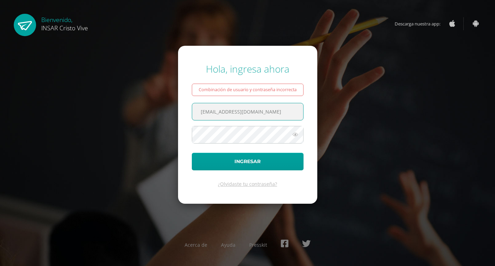 This screenshot has height=266, width=495. I want to click on span: Descarga nuestra app:, so click(421, 24).